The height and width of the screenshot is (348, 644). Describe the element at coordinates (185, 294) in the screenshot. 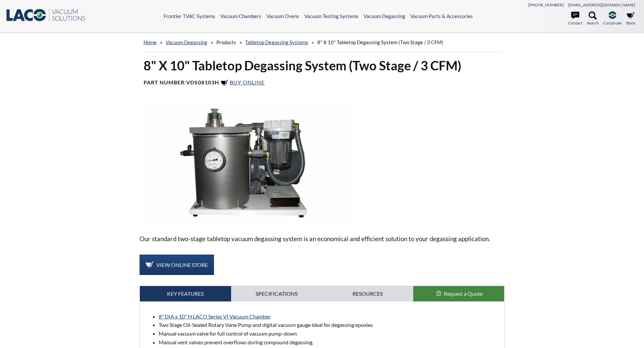

I see `a: Key Features` at that location.